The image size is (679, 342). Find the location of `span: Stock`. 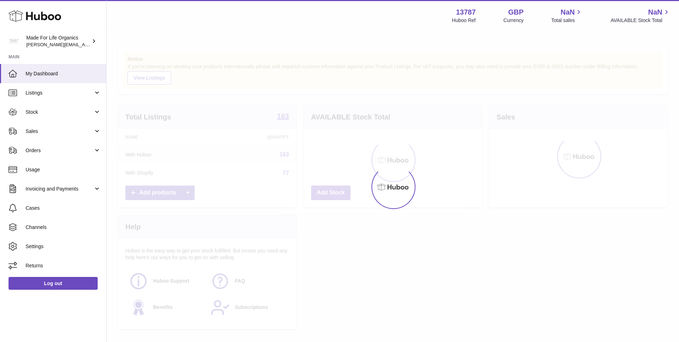

span: Stock is located at coordinates (59, 112).